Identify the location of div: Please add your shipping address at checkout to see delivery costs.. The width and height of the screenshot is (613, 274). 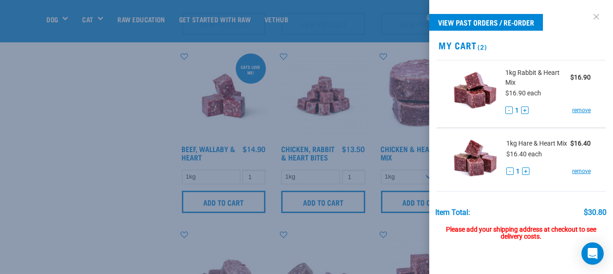
(521, 228).